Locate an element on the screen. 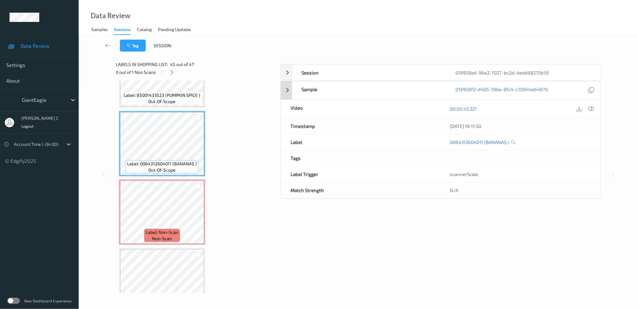  span: Label: 85001433523 (PUMPKIN SPICE ) is located at coordinates (162, 95).